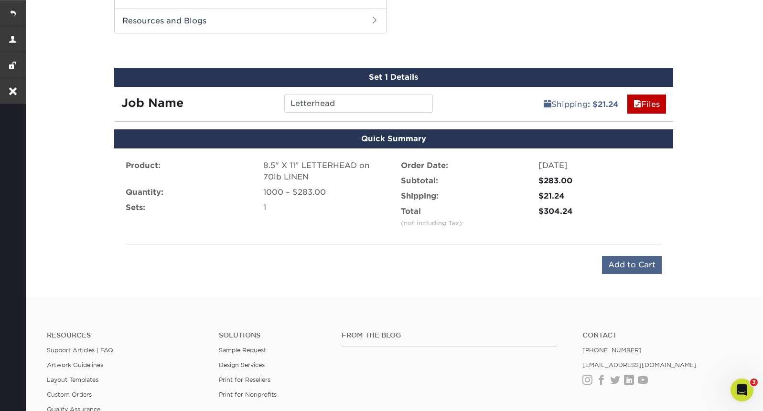 The height and width of the screenshot is (411, 763). What do you see at coordinates (73, 380) in the screenshot?
I see `a: Layout Templates` at bounding box center [73, 380].